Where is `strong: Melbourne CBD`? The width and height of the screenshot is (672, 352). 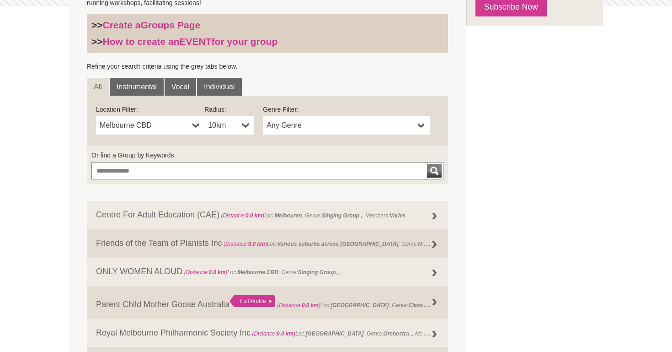
strong: Melbourne CBD is located at coordinates (258, 272).